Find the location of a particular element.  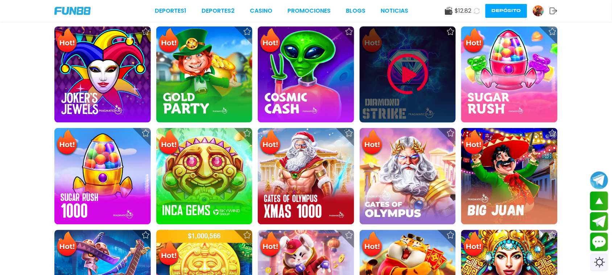

a: NOTICIAS is located at coordinates (395, 11).